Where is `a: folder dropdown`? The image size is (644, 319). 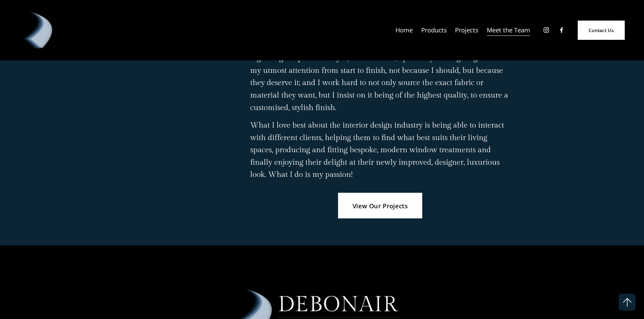 a: folder dropdown is located at coordinates (434, 30).